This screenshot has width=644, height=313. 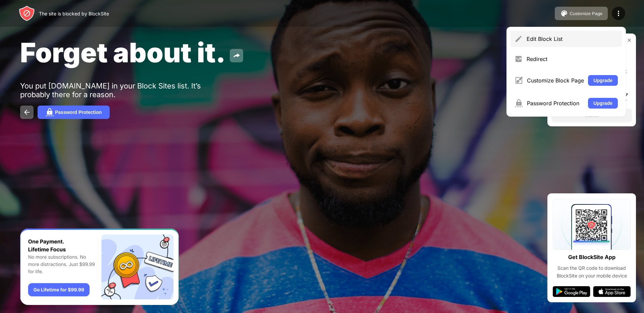 I want to click on img: app-store.svg, so click(x=612, y=292).